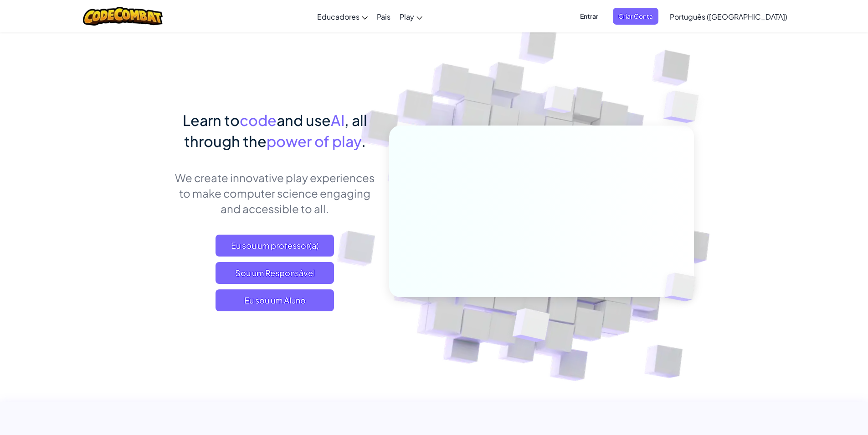 The width and height of the screenshot is (868, 435). I want to click on button: Eu sou um Aluno, so click(275, 300).